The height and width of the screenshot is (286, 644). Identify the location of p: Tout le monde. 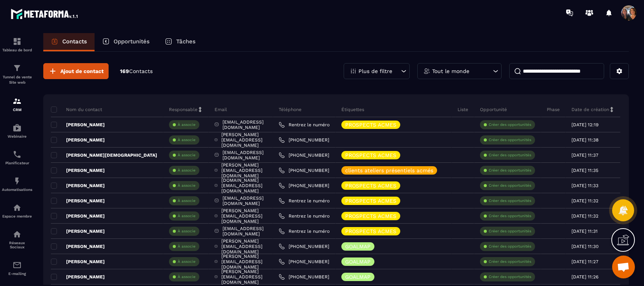
(450, 71).